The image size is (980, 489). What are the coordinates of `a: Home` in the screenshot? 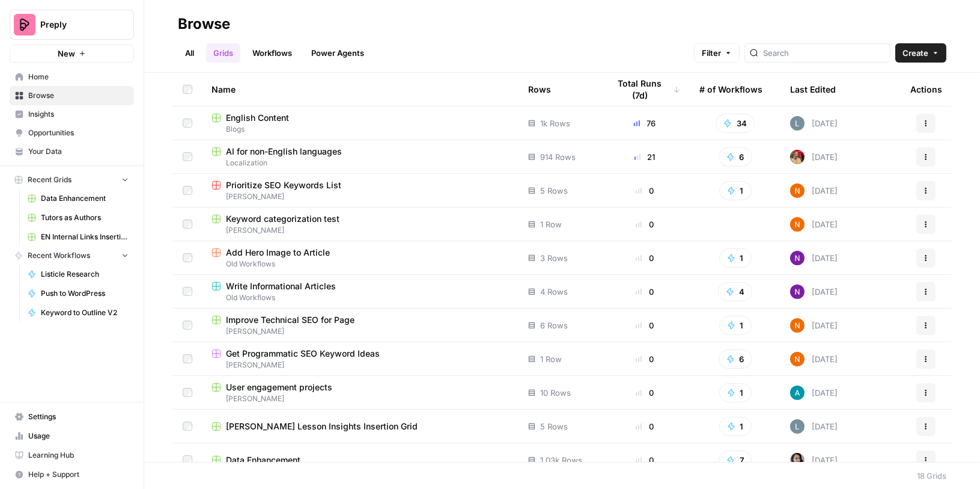 It's located at (72, 77).